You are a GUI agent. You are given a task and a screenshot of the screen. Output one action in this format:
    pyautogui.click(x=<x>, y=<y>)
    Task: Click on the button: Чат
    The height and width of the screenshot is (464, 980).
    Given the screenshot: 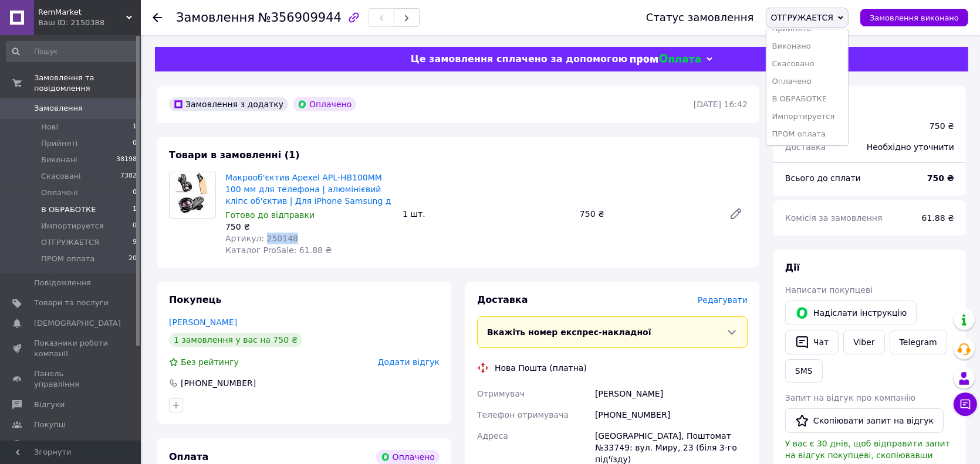 What is the action you would take?
    pyautogui.click(x=812, y=342)
    